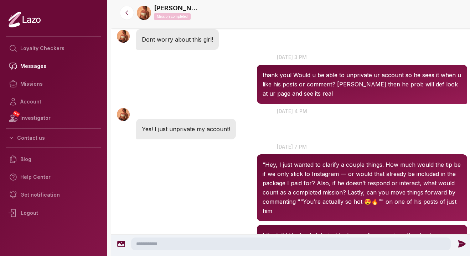  I want to click on a: Messages, so click(53, 66).